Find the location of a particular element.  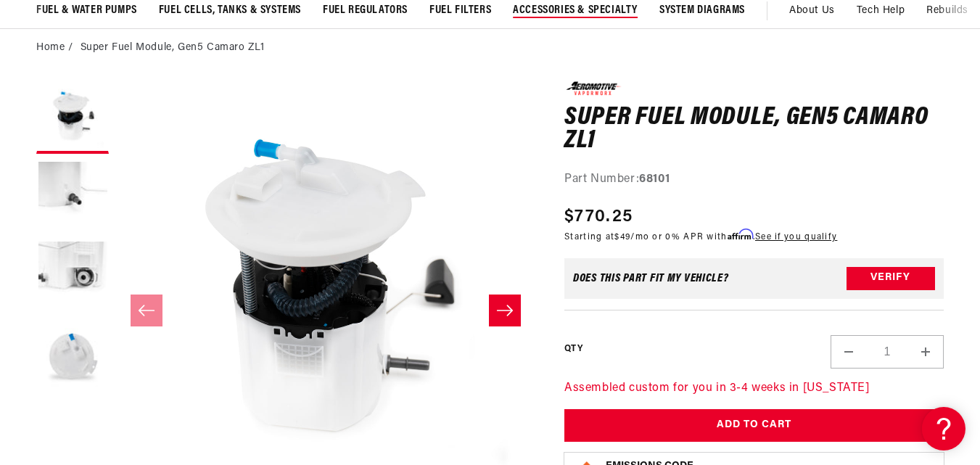

h1: Super Fuel Module, Gen5 Camaro ZL1 is located at coordinates (753, 129).